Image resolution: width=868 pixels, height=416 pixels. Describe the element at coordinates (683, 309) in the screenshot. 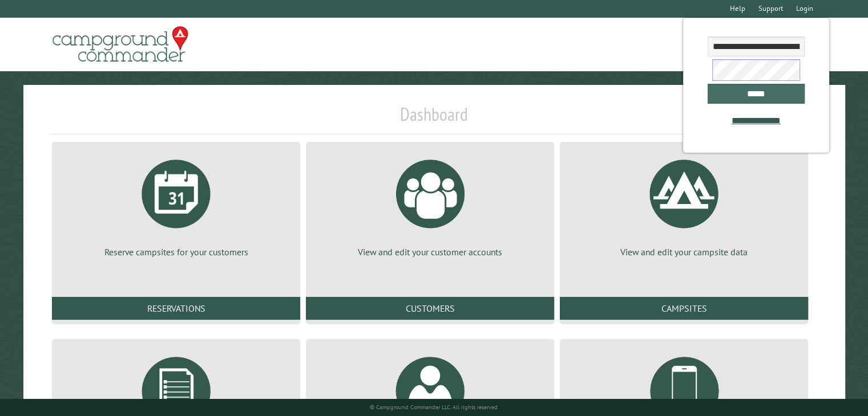

I see `a: Campsites` at that location.